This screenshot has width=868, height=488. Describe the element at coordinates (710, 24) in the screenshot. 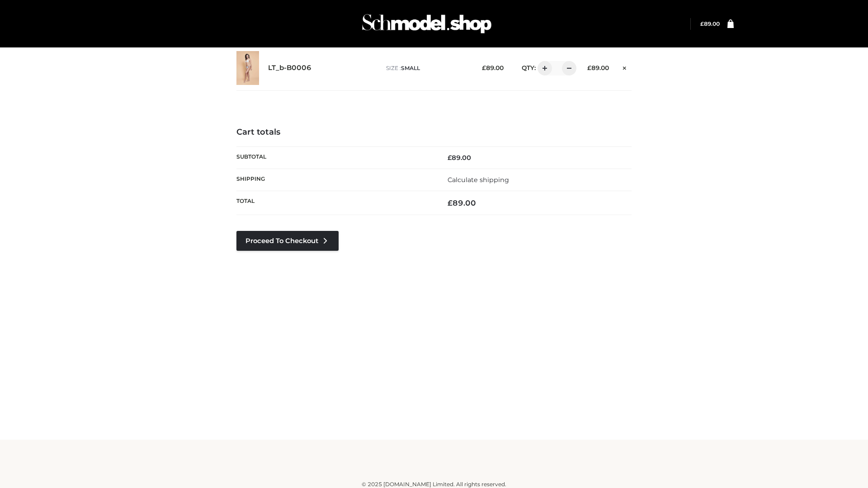

I see `a: £89.00` at that location.